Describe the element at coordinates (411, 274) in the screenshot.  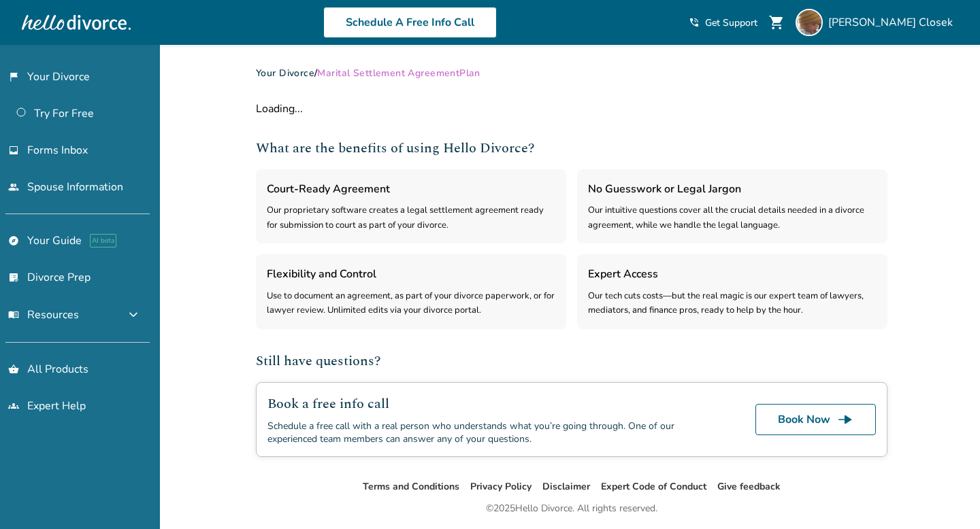
I see `h3: Flexibility and Control` at that location.